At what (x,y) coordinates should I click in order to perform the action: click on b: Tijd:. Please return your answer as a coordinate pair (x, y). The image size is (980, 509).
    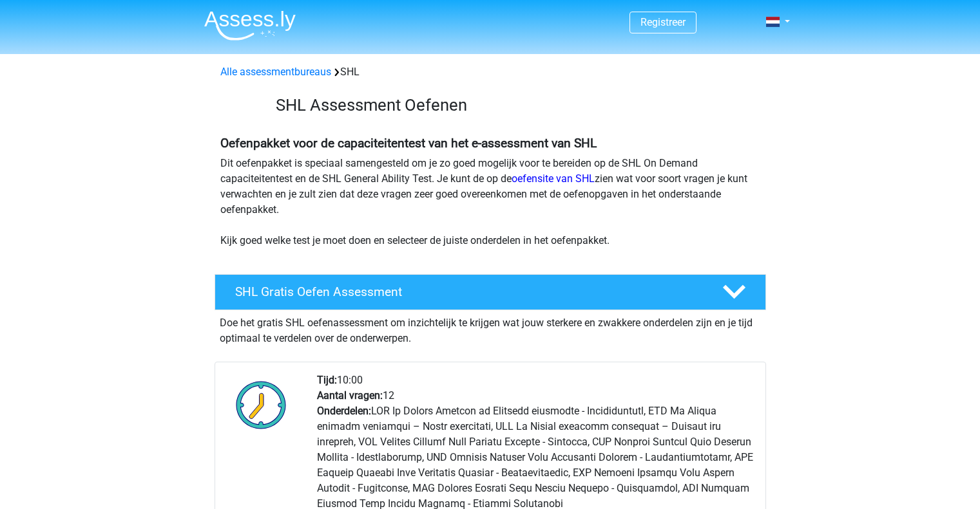
    Looking at the image, I should click on (327, 380).